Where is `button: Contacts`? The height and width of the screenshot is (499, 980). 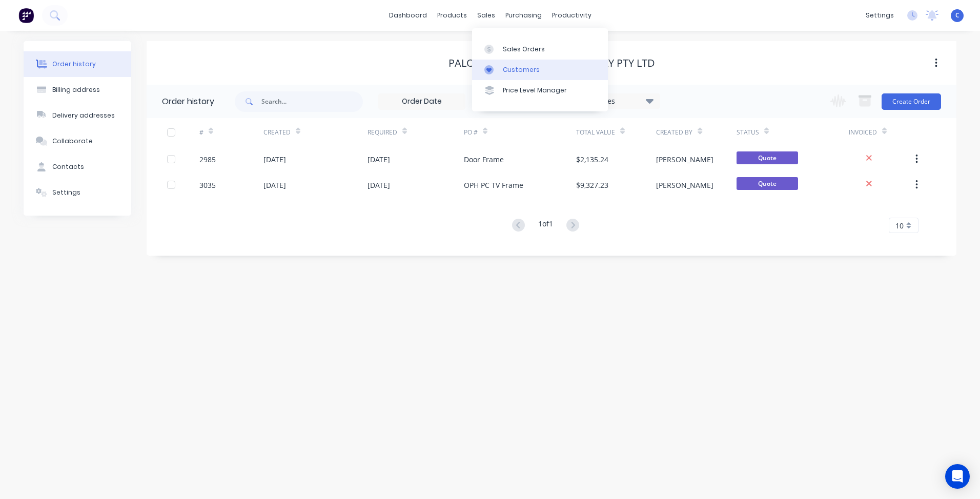
button: Contacts is located at coordinates (77, 167).